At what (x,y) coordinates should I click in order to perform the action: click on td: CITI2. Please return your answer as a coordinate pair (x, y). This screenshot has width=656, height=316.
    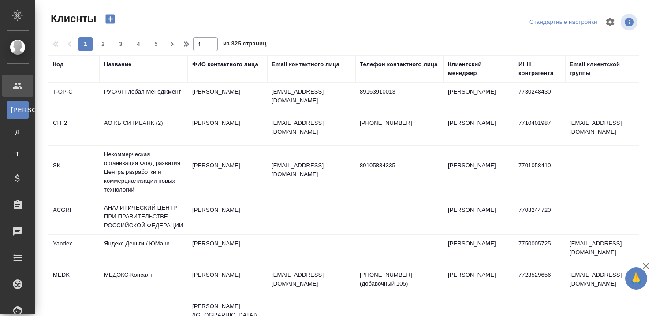
    Looking at the image, I should click on (74, 130).